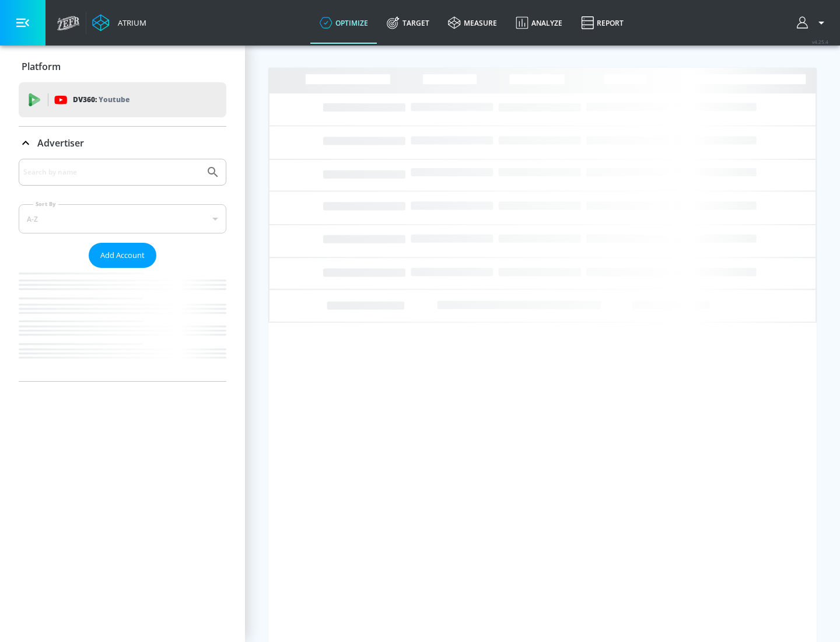 The image size is (840, 642). Describe the element at coordinates (343, 23) in the screenshot. I see `a: optimize` at that location.